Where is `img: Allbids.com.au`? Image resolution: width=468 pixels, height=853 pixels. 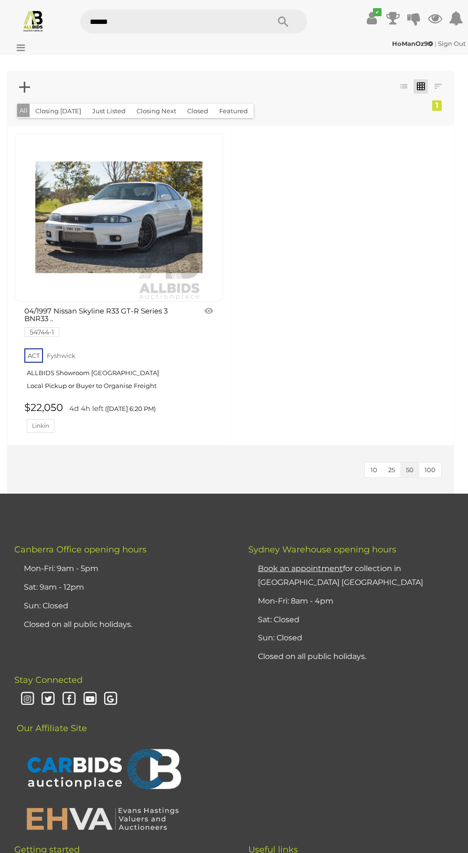 img: Allbids.com.au is located at coordinates (33, 21).